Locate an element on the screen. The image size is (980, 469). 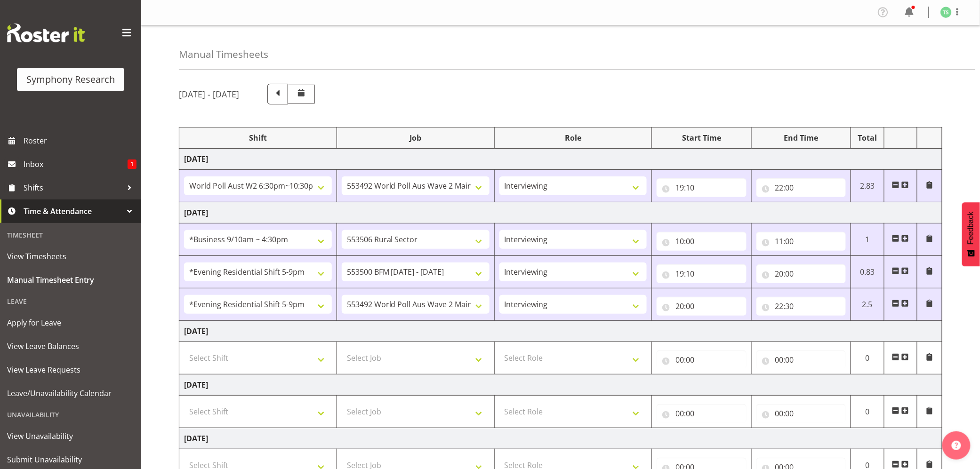
div: Shift is located at coordinates (258, 138).